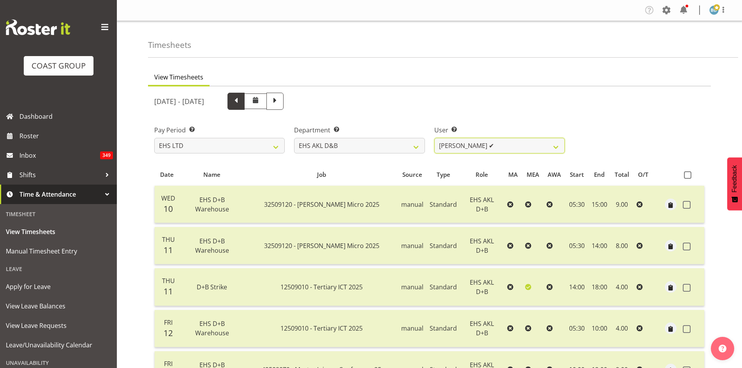  What do you see at coordinates (622, 246) in the screenshot?
I see `td: 8.00` at bounding box center [622, 246].